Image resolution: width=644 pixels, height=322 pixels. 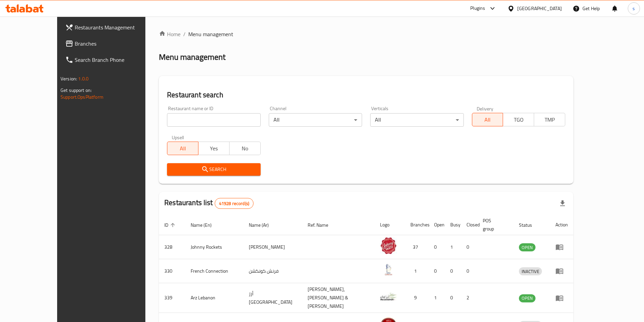 What do you see at coordinates (322, 225) in the screenshot?
I see `span: Ref. Name` at bounding box center [322, 225].